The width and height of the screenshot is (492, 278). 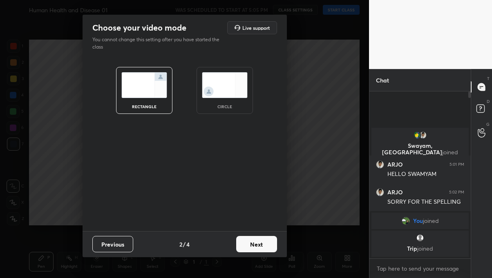 I want to click on div: HELLO SWAMYAM, so click(x=426, y=174).